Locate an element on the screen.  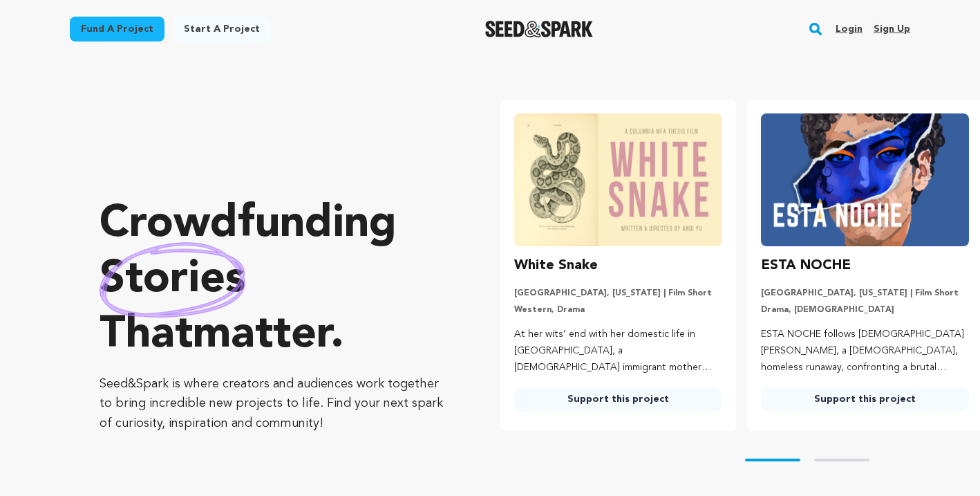
h3: White Snake is located at coordinates (556, 265).